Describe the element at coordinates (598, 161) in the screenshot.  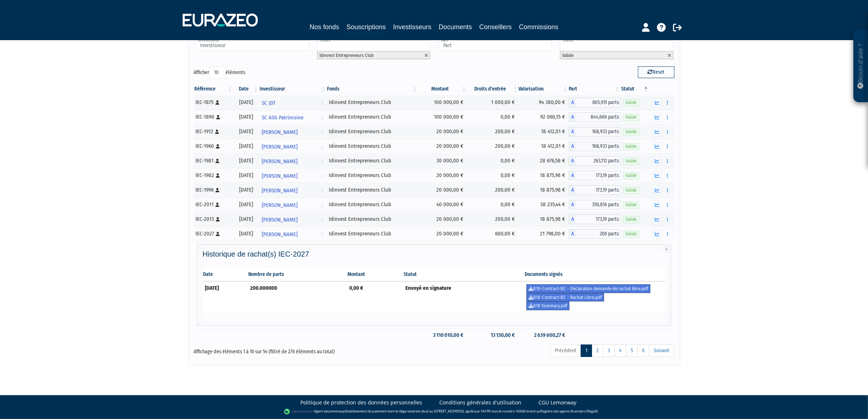
I see `span: 263,112 parts` at that location.